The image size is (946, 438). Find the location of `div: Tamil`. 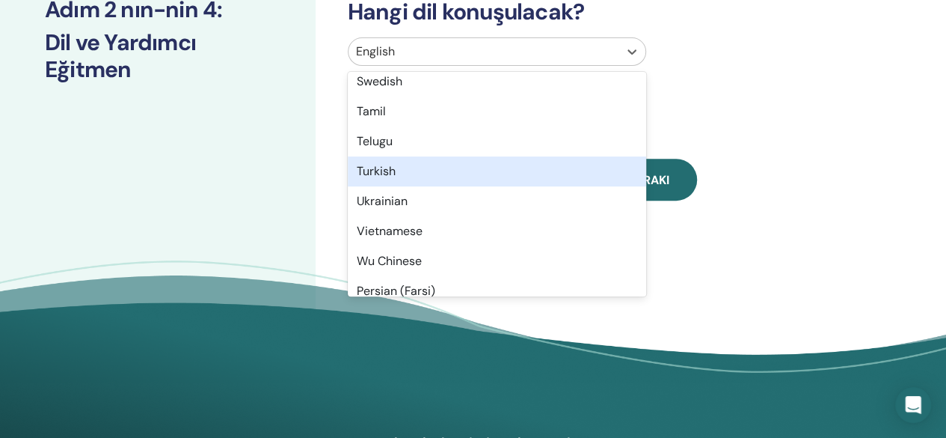

div: Tamil is located at coordinates (497, 111).